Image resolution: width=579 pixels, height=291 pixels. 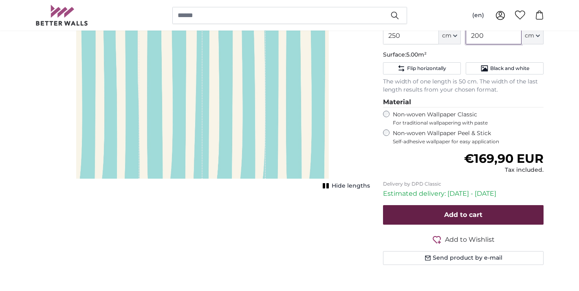 What do you see at coordinates (427, 68) in the screenshot?
I see `span: Flip horizontally` at bounding box center [427, 68].